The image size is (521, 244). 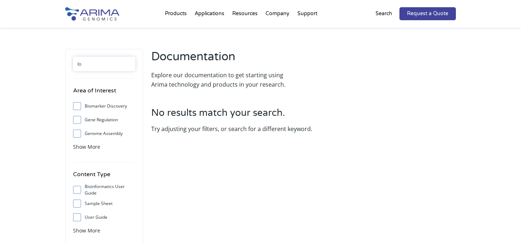 What do you see at coordinates (104, 204) in the screenshot?
I see `label: Sample Sheet` at bounding box center [104, 204].